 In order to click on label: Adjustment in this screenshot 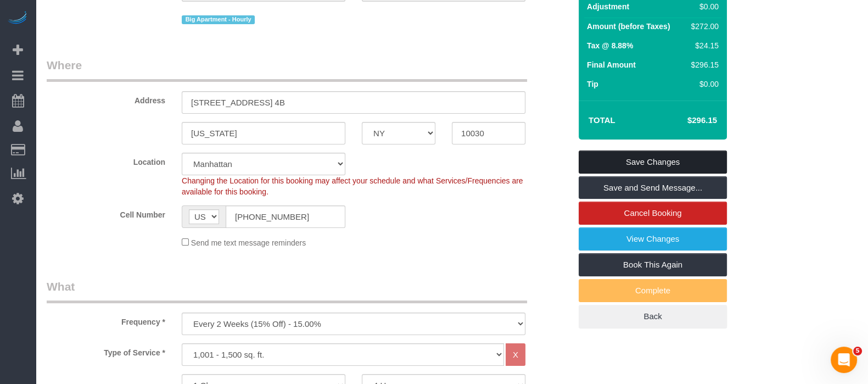, I will do `click(608, 6)`.